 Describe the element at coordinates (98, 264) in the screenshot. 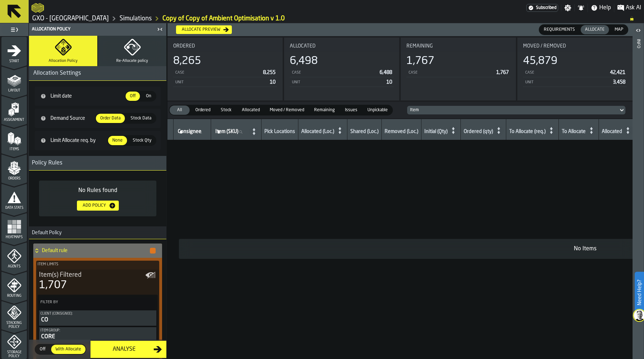

I see `label: Item Limits` at that location.